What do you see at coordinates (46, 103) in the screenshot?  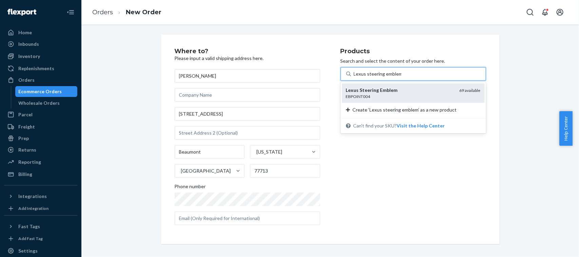 I see `a: Wholesale Orders` at bounding box center [46, 103].